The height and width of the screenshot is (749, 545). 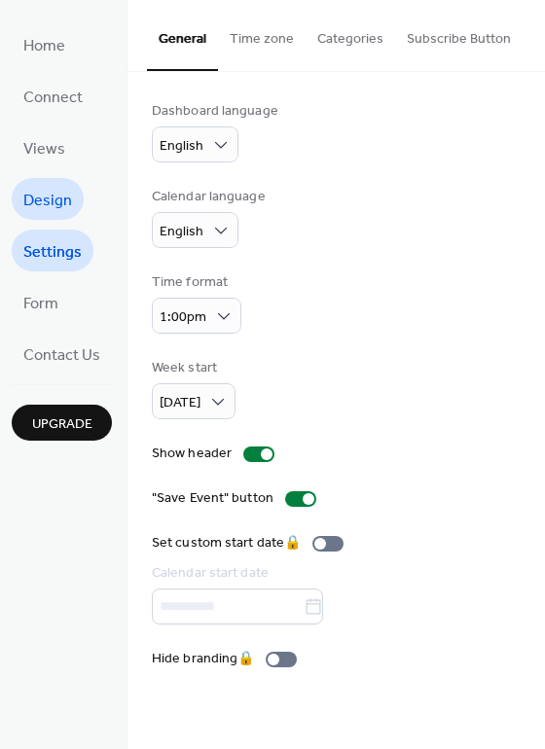 I want to click on a: Views, so click(x=44, y=147).